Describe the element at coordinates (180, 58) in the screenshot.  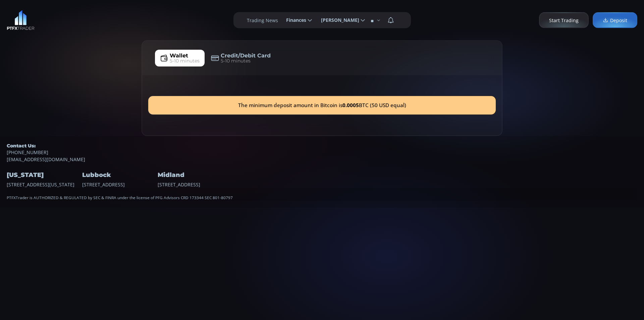
I see `a: Wallet5-10 minutes` at that location.